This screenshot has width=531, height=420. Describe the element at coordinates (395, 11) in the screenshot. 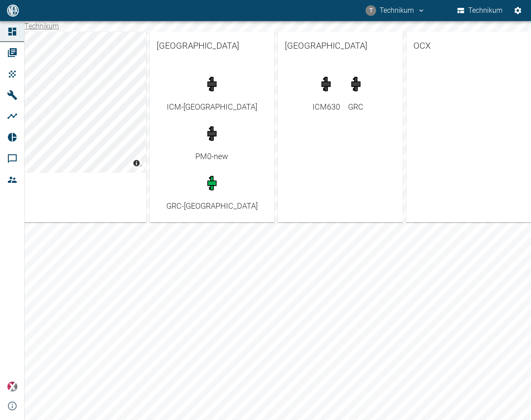

I see `button: technikum@nea-x.de` at that location.